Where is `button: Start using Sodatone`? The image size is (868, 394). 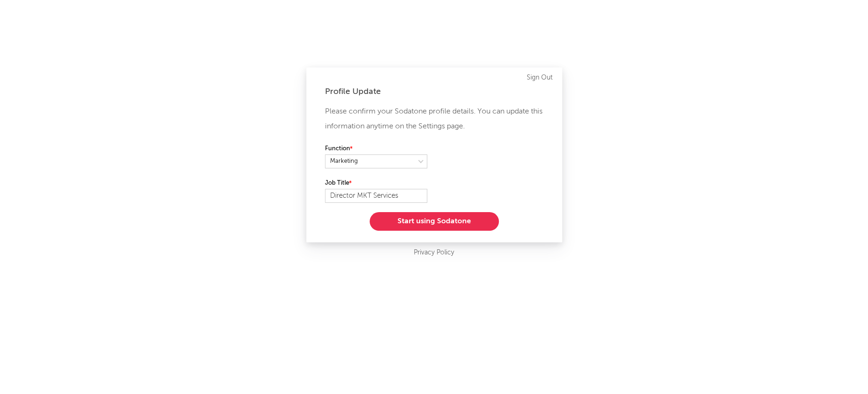 button: Start using Sodatone is located at coordinates (434, 221).